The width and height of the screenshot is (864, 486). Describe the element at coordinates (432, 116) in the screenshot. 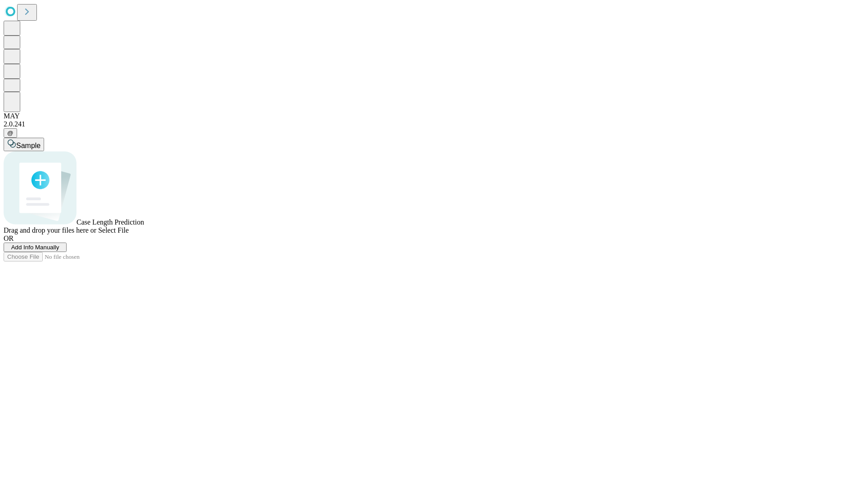

I see `div: MAY` at that location.